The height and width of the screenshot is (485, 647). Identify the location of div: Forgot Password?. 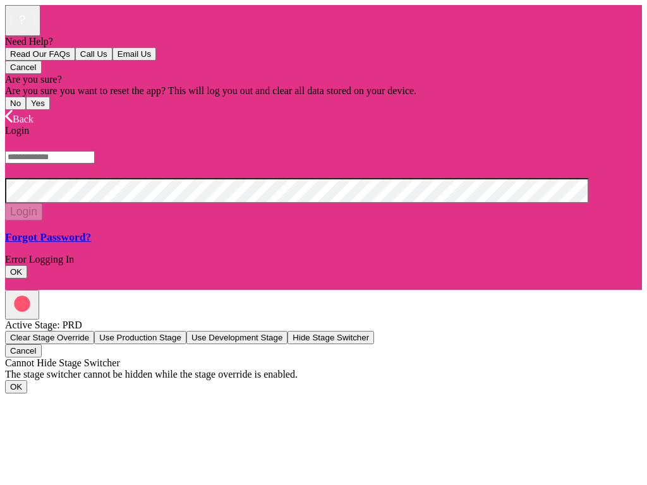
(324, 237).